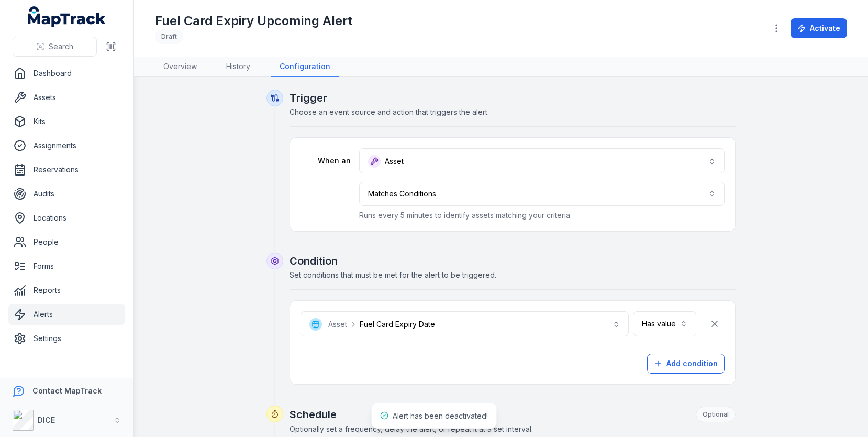  Describe the element at coordinates (326, 161) in the screenshot. I see `label: When an` at that location.